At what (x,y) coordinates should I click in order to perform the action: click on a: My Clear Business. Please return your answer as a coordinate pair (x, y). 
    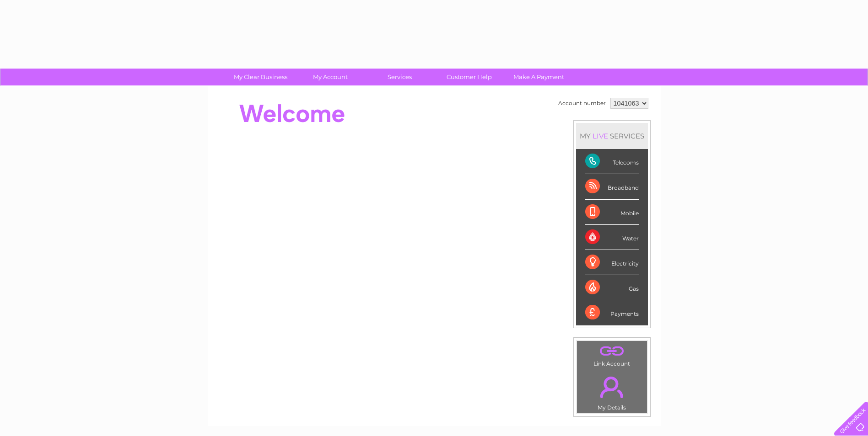
    Looking at the image, I should click on (260, 77).